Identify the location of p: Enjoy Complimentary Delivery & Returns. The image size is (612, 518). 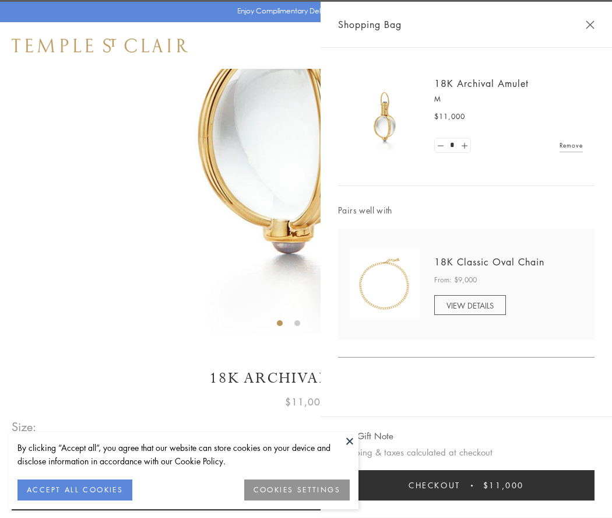
(303, 11).